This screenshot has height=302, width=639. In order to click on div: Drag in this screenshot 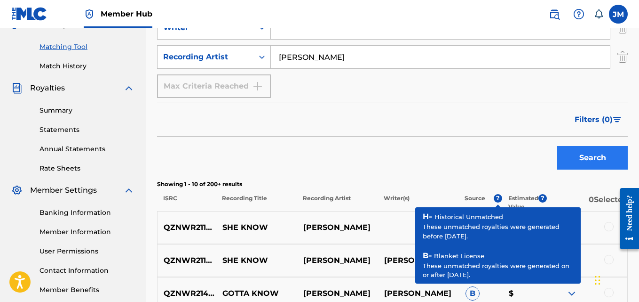, I will do `click(598, 280)`.